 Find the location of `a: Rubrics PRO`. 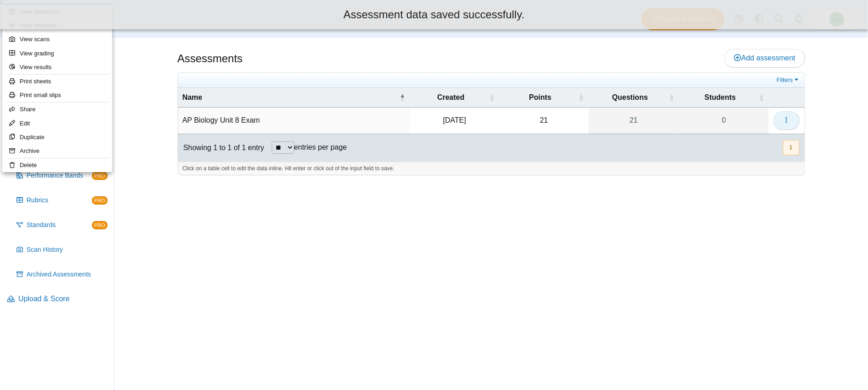

a: Rubrics PRO is located at coordinates (61, 201).